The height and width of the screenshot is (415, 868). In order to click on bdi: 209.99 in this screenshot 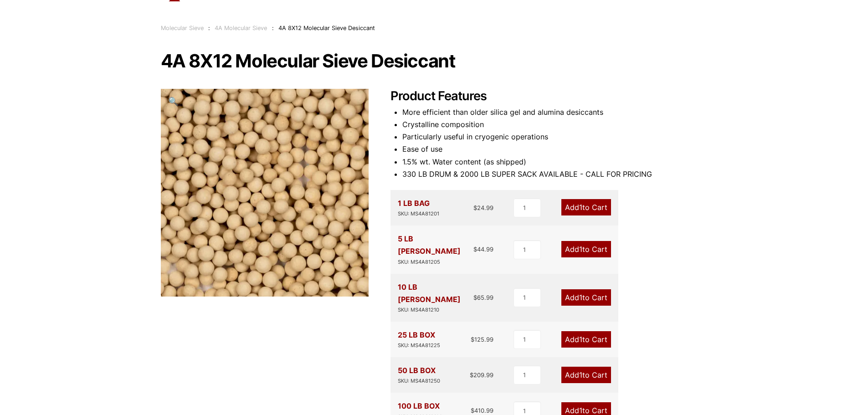, I will do `click(481, 375)`.